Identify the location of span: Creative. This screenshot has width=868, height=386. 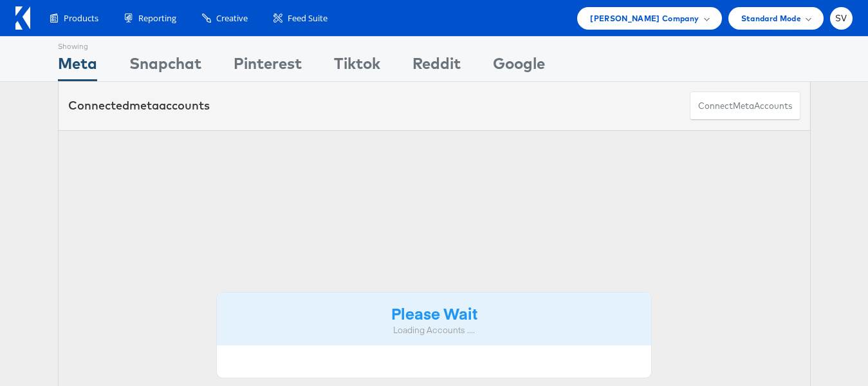
(232, 18).